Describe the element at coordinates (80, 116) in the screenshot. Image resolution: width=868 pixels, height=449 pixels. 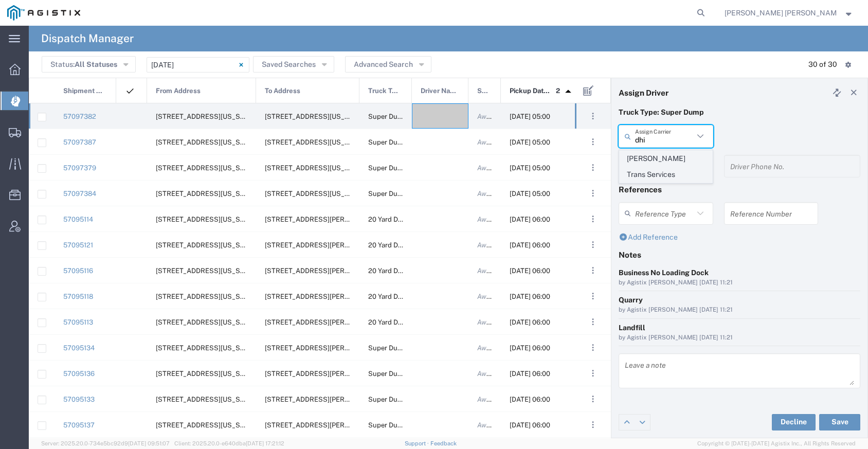
I see `a: 57097382` at that location.